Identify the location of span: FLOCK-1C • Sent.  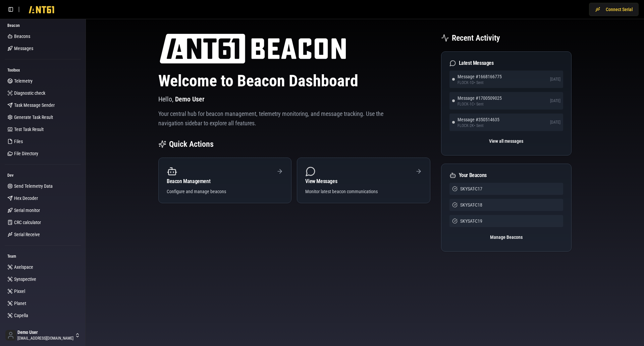
(480, 104).